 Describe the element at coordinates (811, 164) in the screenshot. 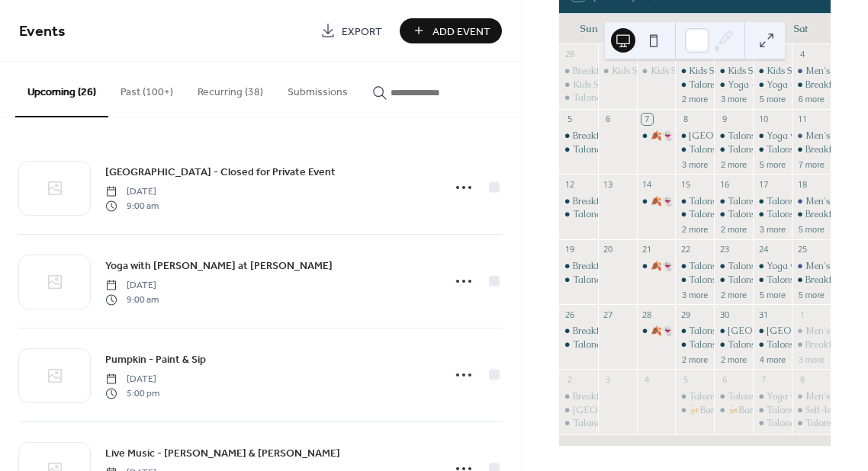

I see `button: 7 more` at that location.